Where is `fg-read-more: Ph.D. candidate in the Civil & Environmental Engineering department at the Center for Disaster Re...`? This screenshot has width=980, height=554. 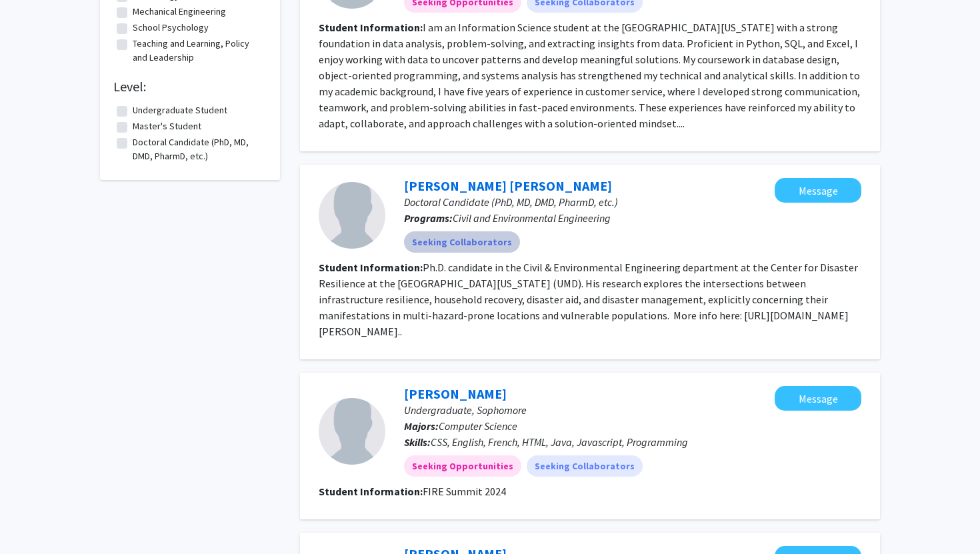 fg-read-more: Ph.D. candidate in the Civil & Environmental Engineering department at the Center for Disaster Re... is located at coordinates (588, 299).